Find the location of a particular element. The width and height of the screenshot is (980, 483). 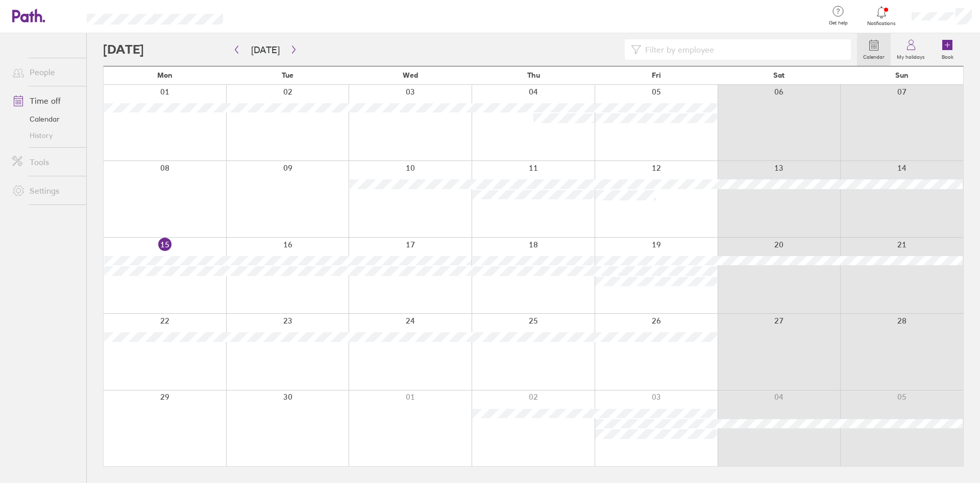

label: Calendar is located at coordinates (874, 56).